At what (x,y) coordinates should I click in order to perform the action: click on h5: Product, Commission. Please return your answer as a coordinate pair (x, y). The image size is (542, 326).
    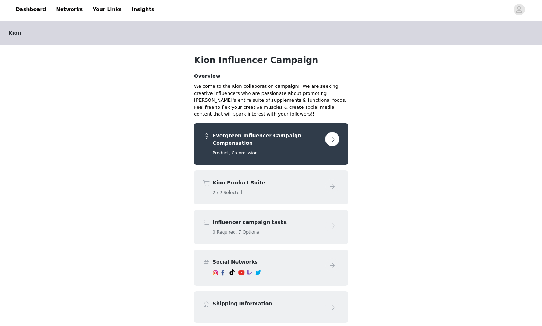
    Looking at the image, I should click on (268, 153).